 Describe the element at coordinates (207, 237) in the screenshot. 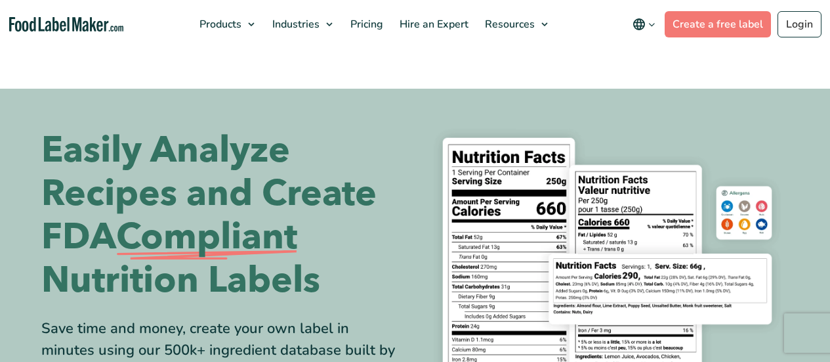

I see `span: Compliant` at that location.